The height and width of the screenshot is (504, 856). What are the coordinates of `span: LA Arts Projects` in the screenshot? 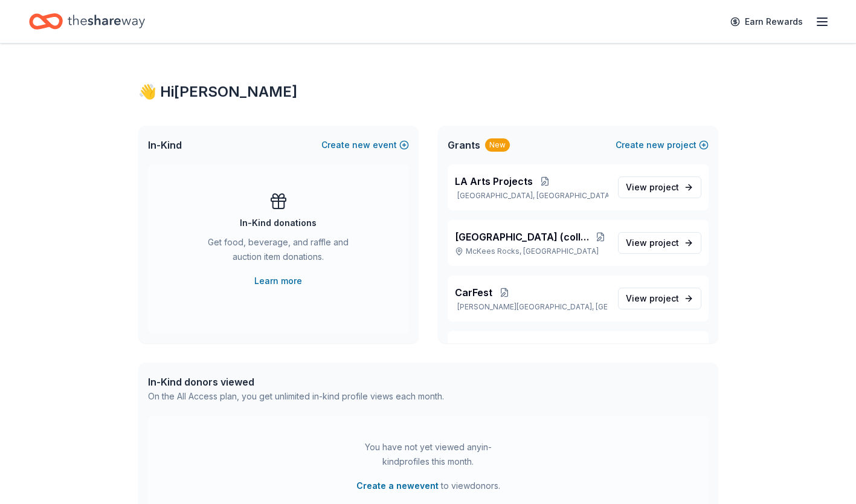 It's located at (493, 181).